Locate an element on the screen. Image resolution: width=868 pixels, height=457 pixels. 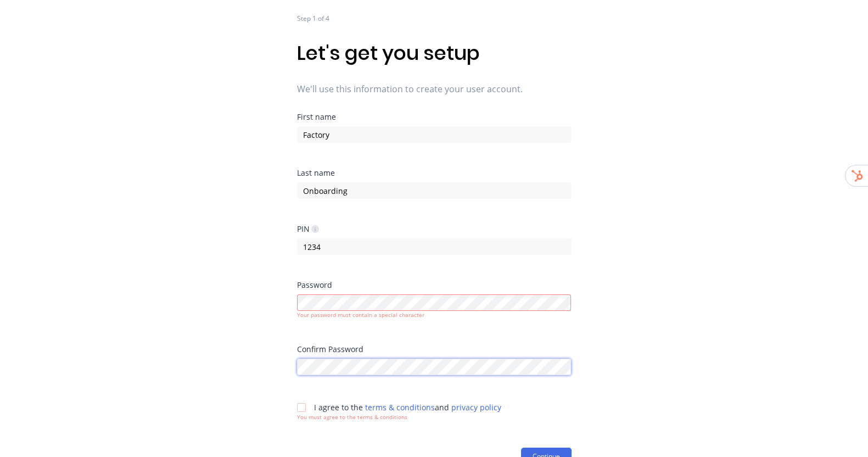
div: You must agree to the terms & conditions is located at coordinates (399, 417).